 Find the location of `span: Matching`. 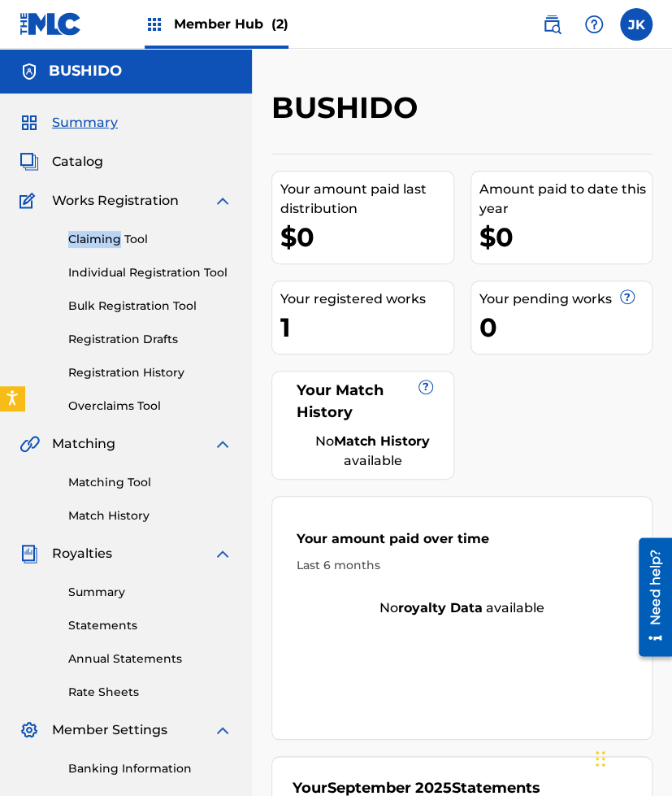

span: Matching is located at coordinates (84, 444).